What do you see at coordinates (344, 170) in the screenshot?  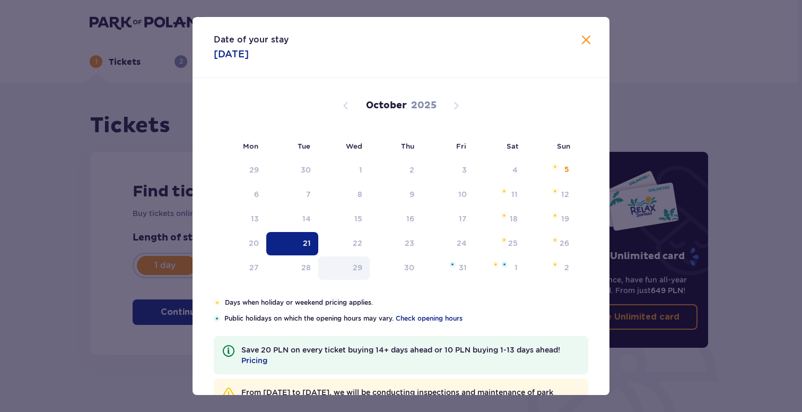 I see `td: Date not available. Wednesday, October 1, 2025` at bounding box center [344, 170].